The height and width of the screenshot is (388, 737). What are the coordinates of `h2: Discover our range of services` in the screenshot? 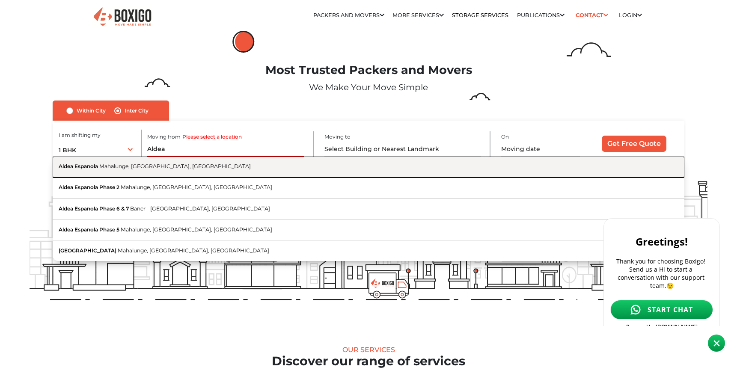 It's located at (369, 361).